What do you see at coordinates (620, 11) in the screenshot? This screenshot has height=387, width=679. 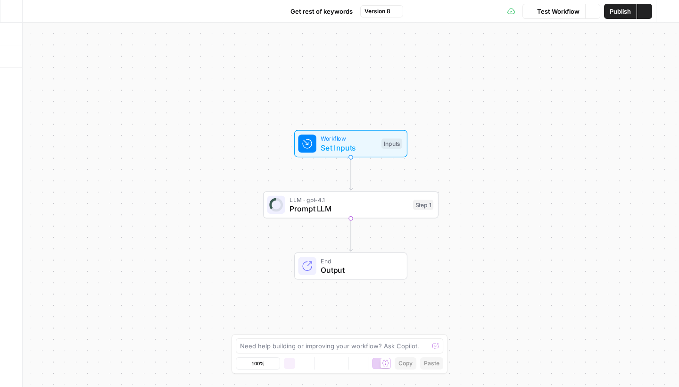 I see `span: Publish` at bounding box center [620, 11].